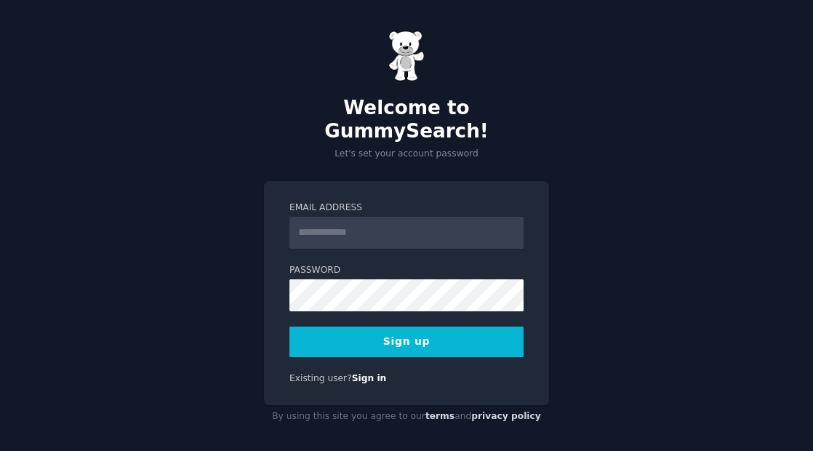  Describe the element at coordinates (407, 119) in the screenshot. I see `h2: Welcome to GummySearch!` at that location.